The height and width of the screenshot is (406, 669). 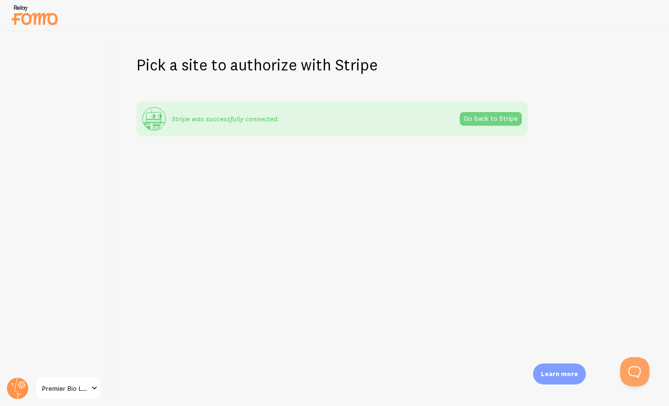 I want to click on a: Go back to Stripe, so click(x=490, y=119).